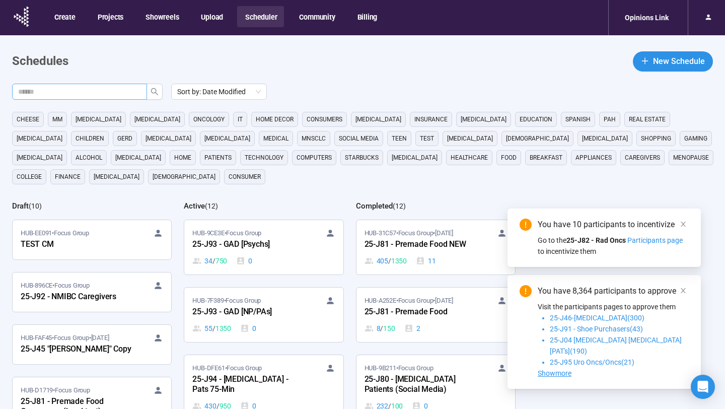  I want to click on strong: 25-J82 - Rad Oncs, so click(596, 240).